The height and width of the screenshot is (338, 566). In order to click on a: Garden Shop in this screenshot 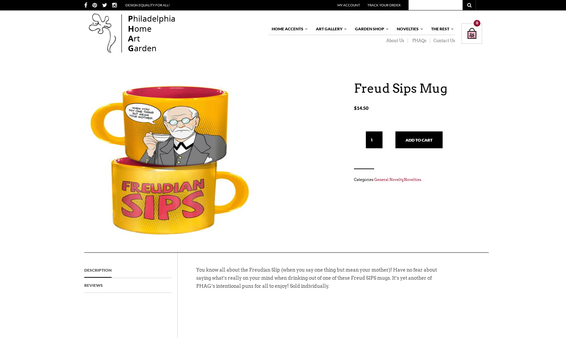, I will do `click(371, 29)`.